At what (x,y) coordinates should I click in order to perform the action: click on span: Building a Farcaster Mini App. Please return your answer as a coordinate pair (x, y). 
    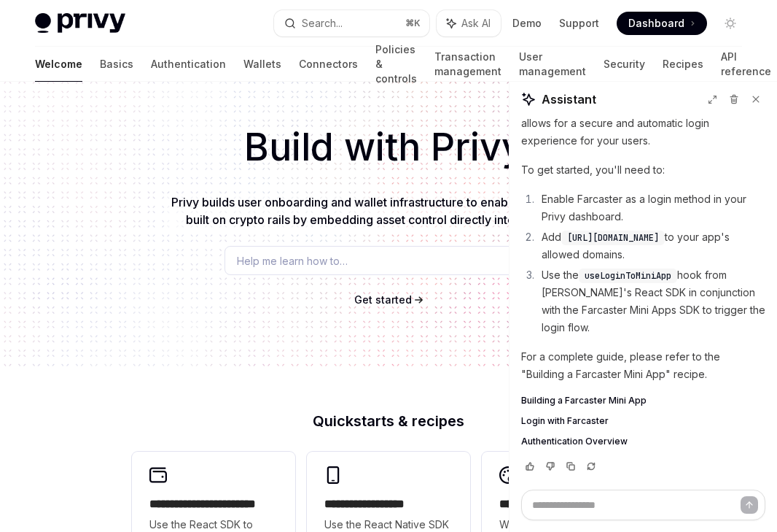
    Looking at the image, I should click on (584, 400).